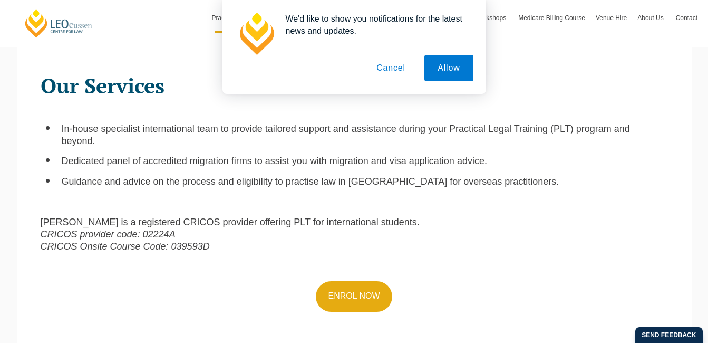 The height and width of the screenshot is (343, 708). What do you see at coordinates (354, 296) in the screenshot?
I see `a: ENROL NOW` at bounding box center [354, 296].